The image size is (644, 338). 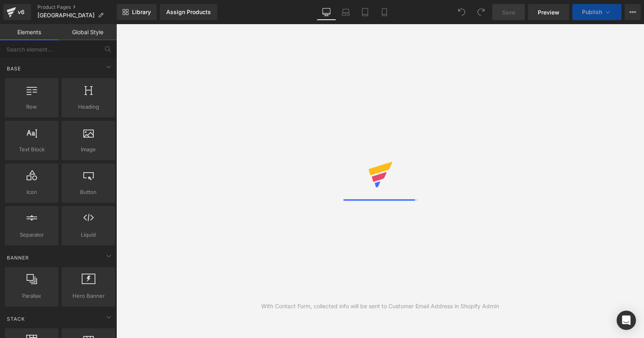 What do you see at coordinates (592, 12) in the screenshot?
I see `span: Publish` at bounding box center [592, 12].